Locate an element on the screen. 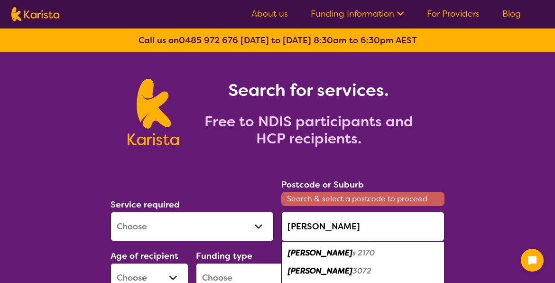 This screenshot has width=555, height=283. a: About us is located at coordinates (270, 14).